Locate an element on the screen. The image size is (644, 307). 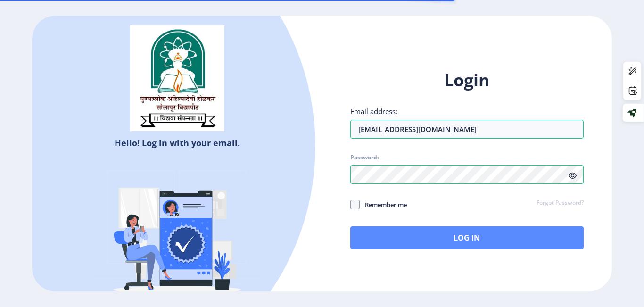
span: Remember me is located at coordinates (384, 205).